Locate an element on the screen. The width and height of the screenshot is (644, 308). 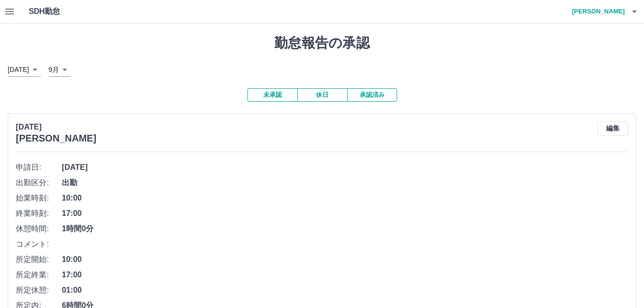
span: 申請日: is located at coordinates (39, 168).